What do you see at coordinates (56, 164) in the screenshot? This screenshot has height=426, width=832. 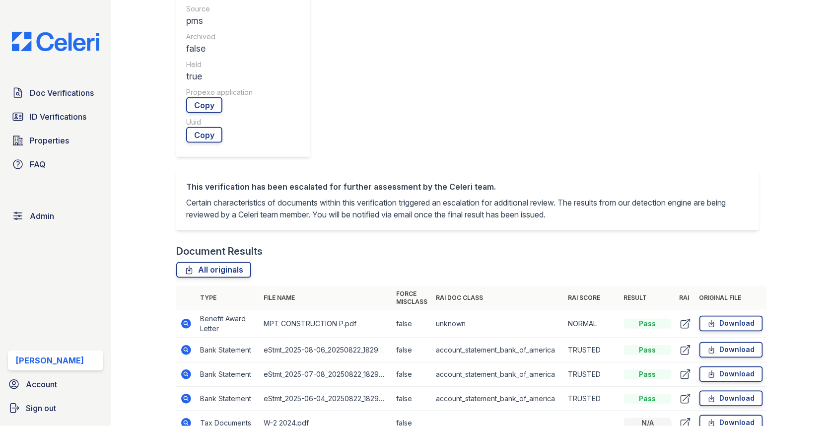 I see `a: FAQ` at bounding box center [56, 164].